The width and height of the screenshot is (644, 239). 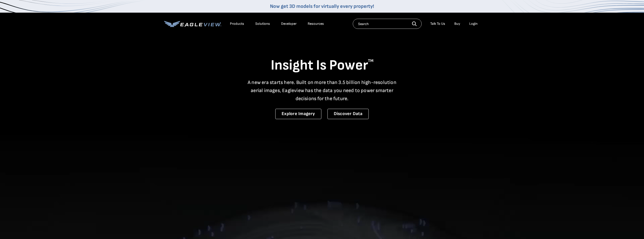 I want to click on p: A new era starts here. Built on more than 3.5 billion high-resolution aerial images, Eagleview ha..., so click(x=322, y=90).